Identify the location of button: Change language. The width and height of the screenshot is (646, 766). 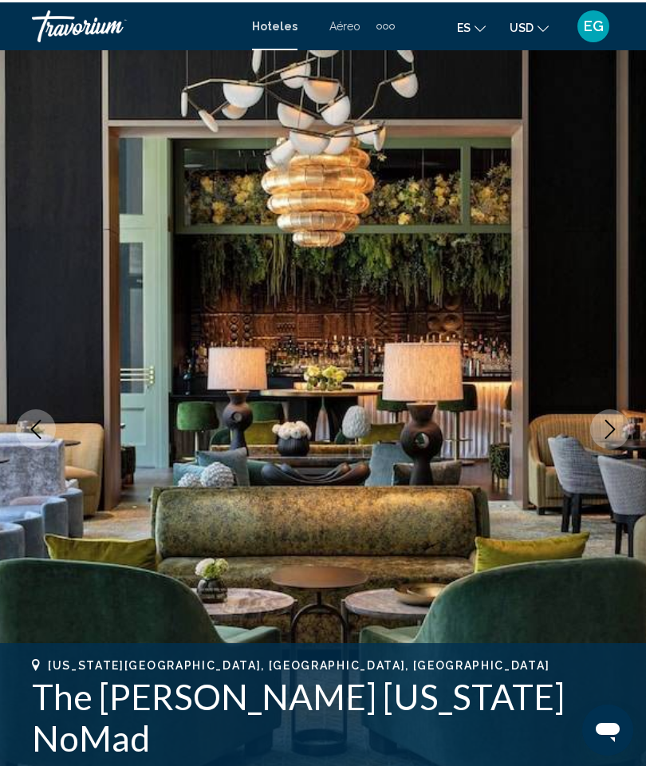
(472, 25).